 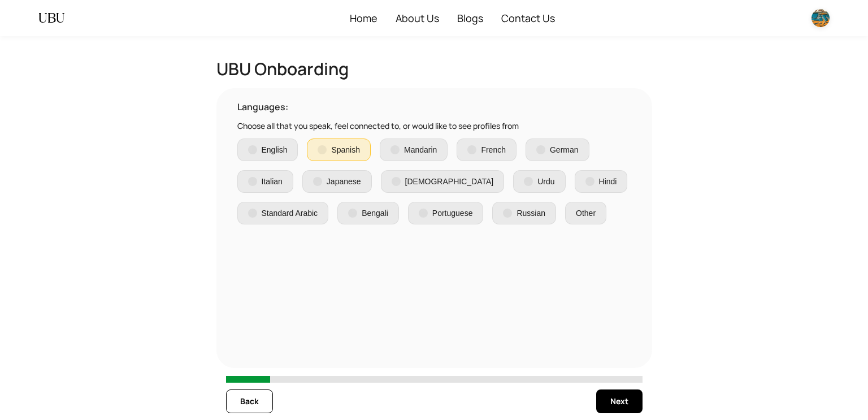 What do you see at coordinates (290, 213) in the screenshot?
I see `span: Standard Arabic` at bounding box center [290, 213].